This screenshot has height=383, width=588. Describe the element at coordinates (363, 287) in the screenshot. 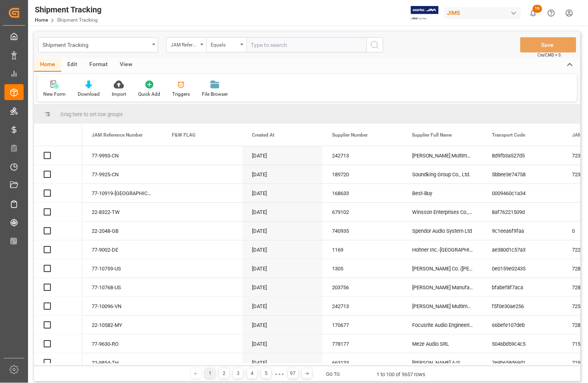

I see `div: 203756` at that location.